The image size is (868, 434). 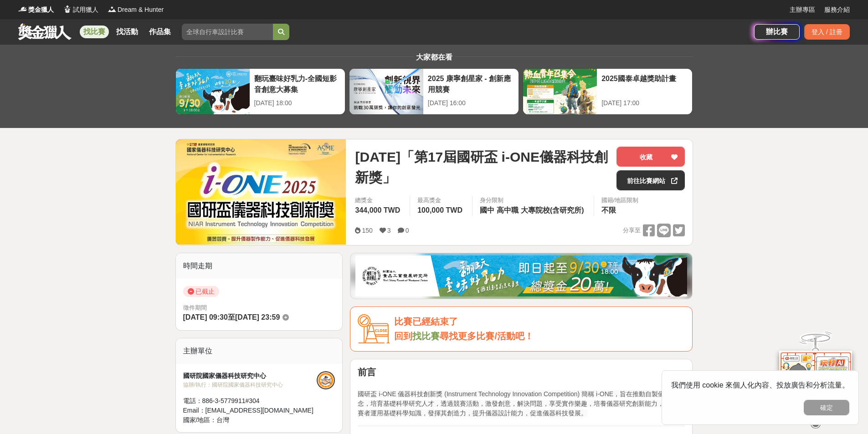 I want to click on div: 2025國泰卓越獎助計畫, so click(x=644, y=83).